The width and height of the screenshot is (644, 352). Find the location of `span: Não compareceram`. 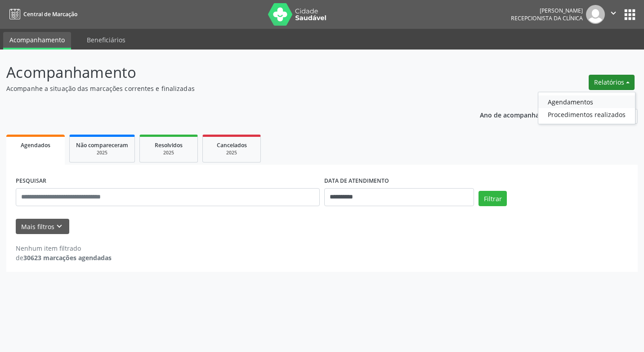

span: Não compareceram is located at coordinates (102, 145).